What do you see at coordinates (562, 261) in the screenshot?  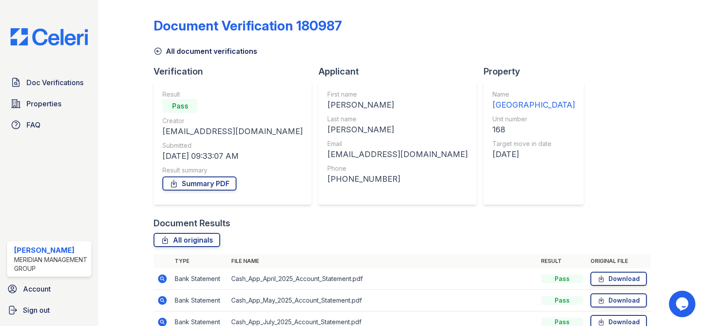 I see `th: Result` at bounding box center [562, 261].